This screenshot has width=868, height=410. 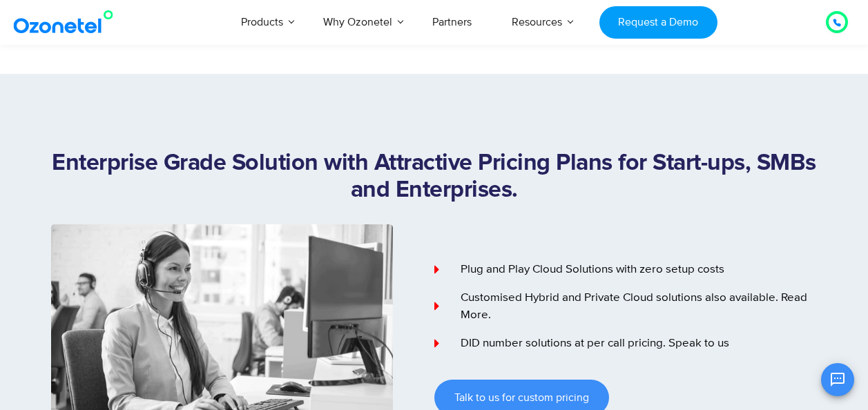 What do you see at coordinates (626, 307) in the screenshot?
I see `a: Customised Hybrid and Private Cloud solutions also available. Read More.` at bounding box center [626, 307].